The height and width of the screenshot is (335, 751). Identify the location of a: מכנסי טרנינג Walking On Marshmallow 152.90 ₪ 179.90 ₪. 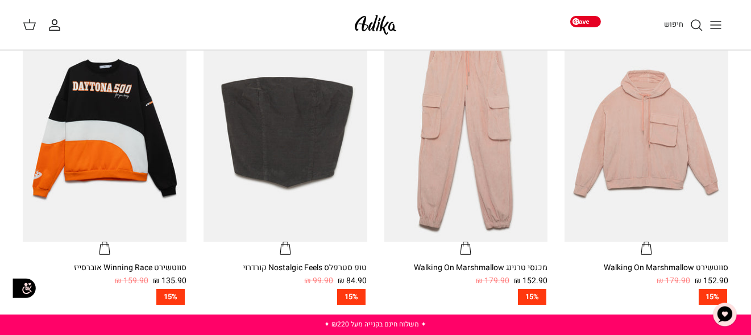
(466, 274).